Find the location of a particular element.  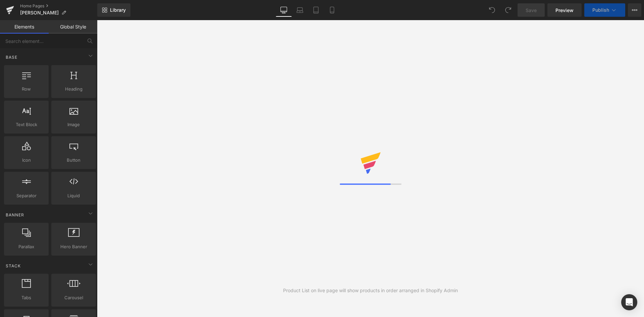

span: Hero Banner is located at coordinates (73, 246).